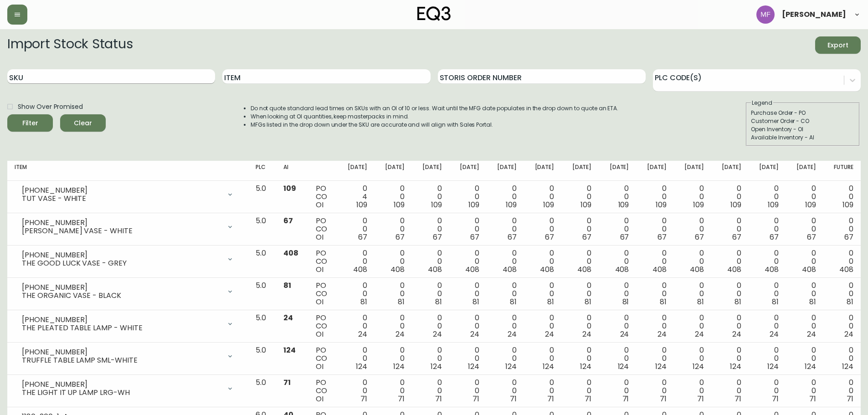  Describe the element at coordinates (121, 263) in the screenshot. I see `div: THE GOOD LUCK VASE - GREY` at that location.